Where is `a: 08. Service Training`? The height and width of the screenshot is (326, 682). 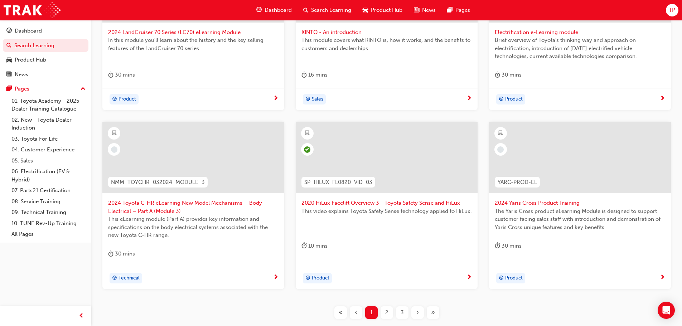
a: 08. Service Training is located at coordinates (48, 201).